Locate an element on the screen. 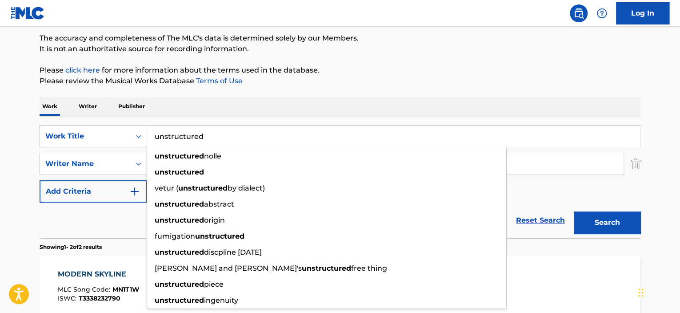  span: fumigation is located at coordinates (175, 236).